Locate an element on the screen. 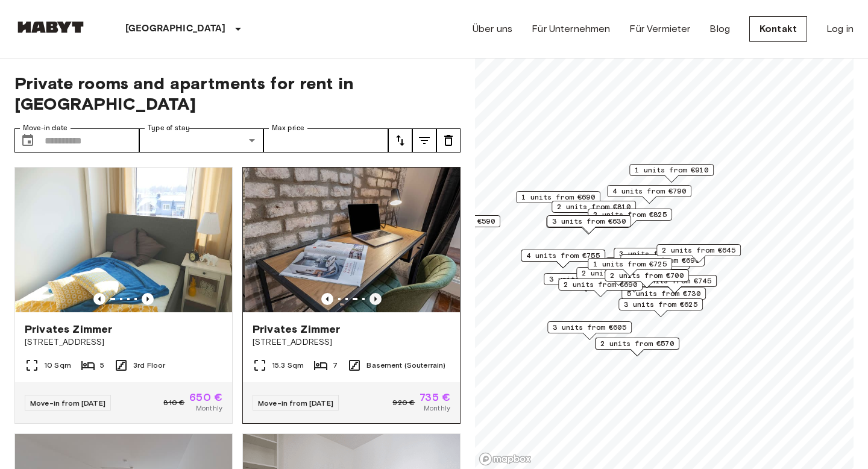  label: Move-in date is located at coordinates (45, 128).